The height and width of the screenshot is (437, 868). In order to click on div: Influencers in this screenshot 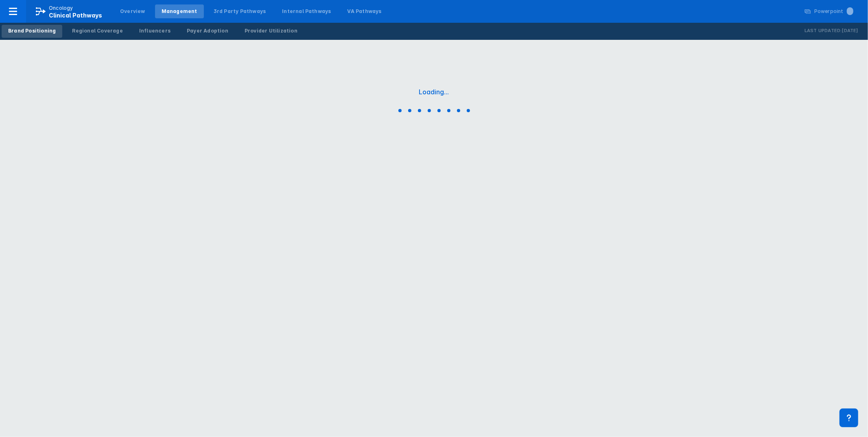, I will do `click(155, 31)`.